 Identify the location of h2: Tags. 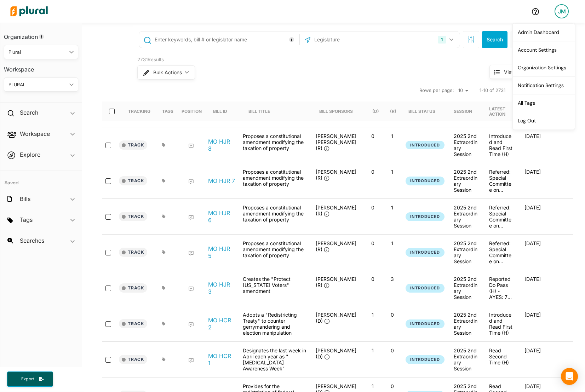
(26, 220).